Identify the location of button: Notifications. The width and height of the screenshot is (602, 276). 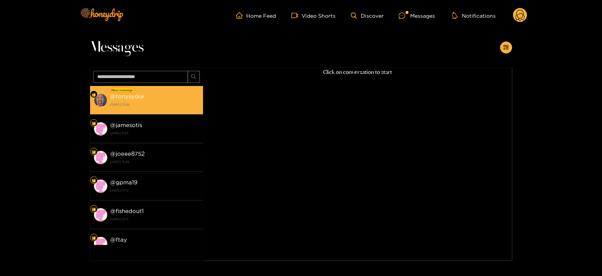
(474, 15).